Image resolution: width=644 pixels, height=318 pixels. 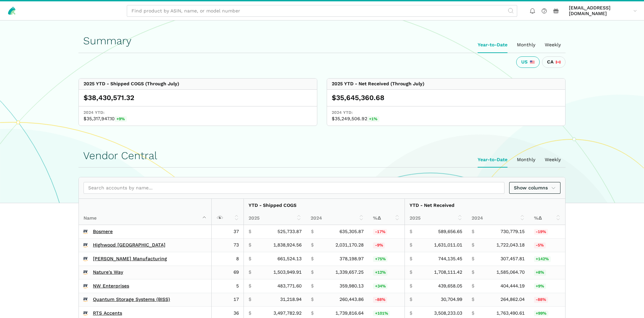 What do you see at coordinates (386, 218) in the screenshot?
I see `th: %Δ: activate to sort column ascending` at bounding box center [386, 218].